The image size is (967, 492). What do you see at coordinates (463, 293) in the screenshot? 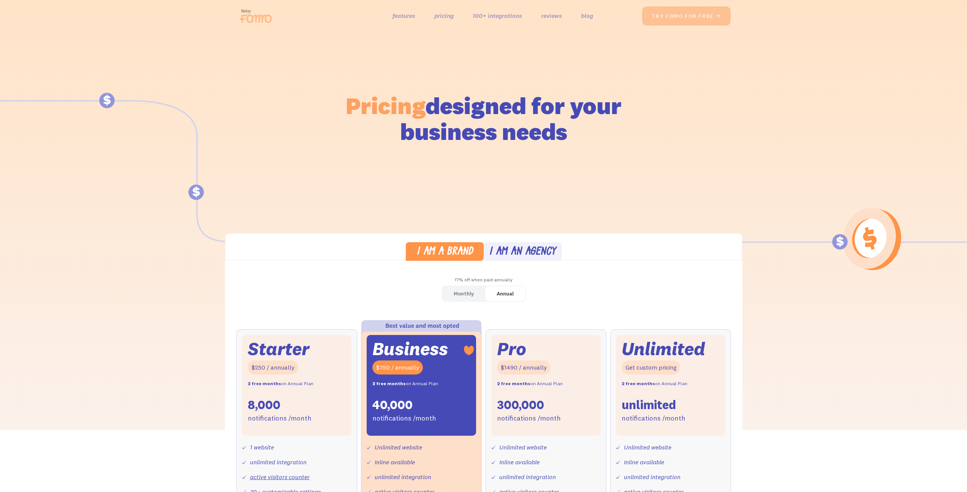
I see `div: Monthly` at bounding box center [463, 293].